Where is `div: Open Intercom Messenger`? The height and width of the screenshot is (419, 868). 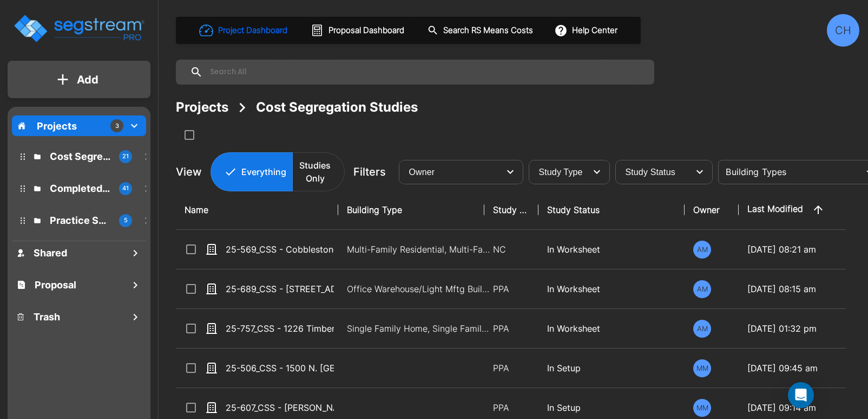 div: Open Intercom Messenger is located at coordinates (801, 395).